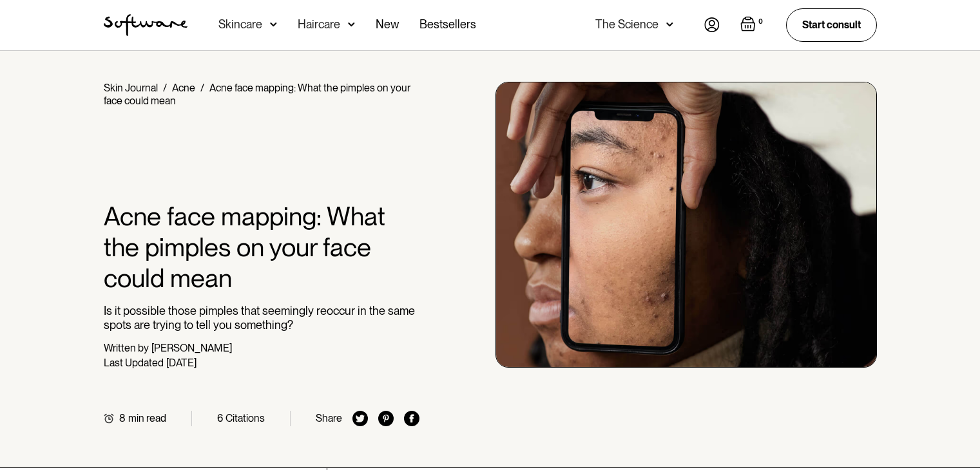 This screenshot has width=980, height=470. I want to click on a: Start consult, so click(831, 25).